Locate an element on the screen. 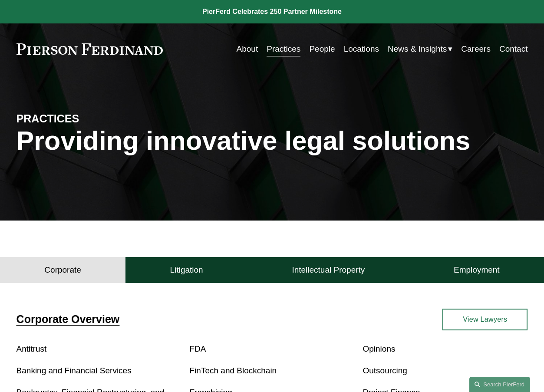 The image size is (544, 392). span: News & Insights is located at coordinates (417, 49).